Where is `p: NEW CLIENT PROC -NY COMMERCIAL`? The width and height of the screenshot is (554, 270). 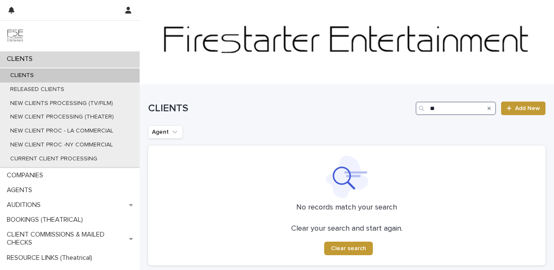 p: NEW CLIENT PROC -NY COMMERCIAL is located at coordinates (61, 145).